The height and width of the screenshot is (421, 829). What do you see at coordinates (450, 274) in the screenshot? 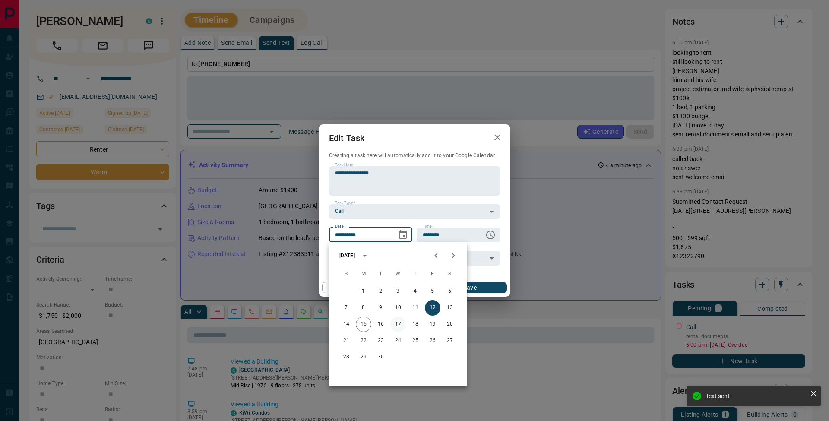
I see `span: Saturday` at bounding box center [450, 274].